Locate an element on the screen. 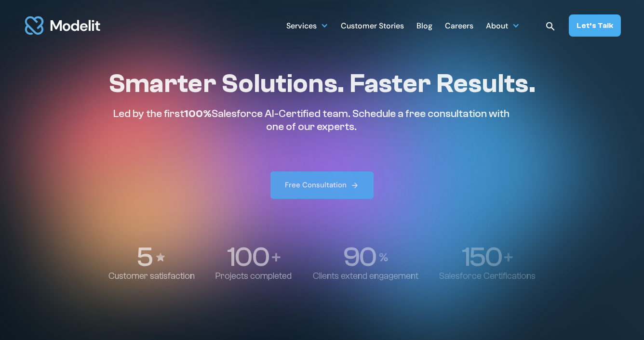 The width and height of the screenshot is (644, 340). p: Clients extend engagement is located at coordinates (365, 276).